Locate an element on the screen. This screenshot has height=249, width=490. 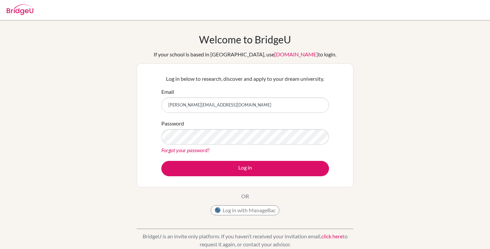
p: Log in below to research, discover and apply to your dream university. is located at coordinates (245, 79).